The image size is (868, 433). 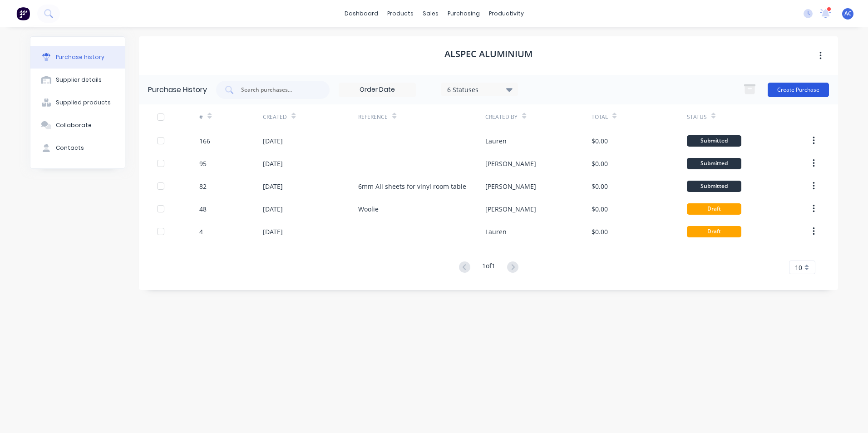 I want to click on h1: Alspec Aluminium, so click(x=489, y=54).